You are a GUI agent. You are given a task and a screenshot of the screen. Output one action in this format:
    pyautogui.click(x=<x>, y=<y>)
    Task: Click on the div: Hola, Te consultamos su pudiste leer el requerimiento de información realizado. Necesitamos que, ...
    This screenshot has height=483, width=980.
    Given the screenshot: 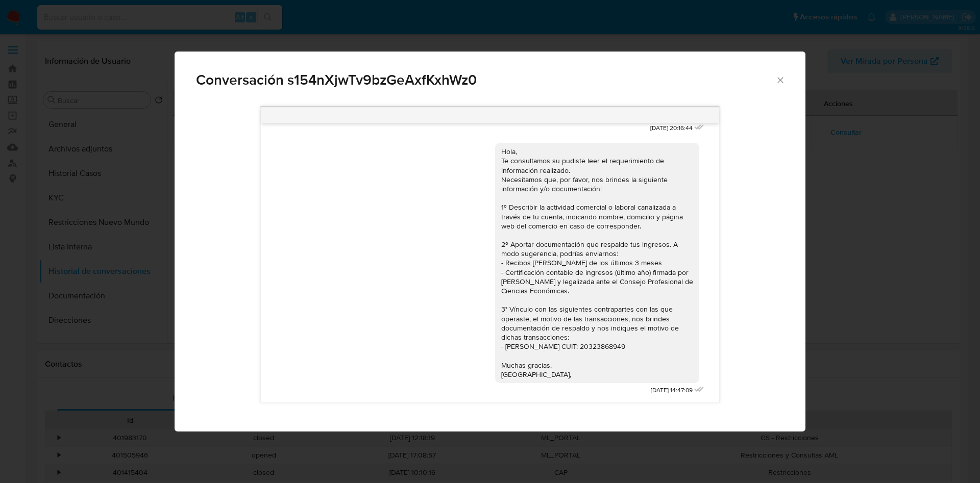 What is the action you would take?
    pyautogui.click(x=597, y=263)
    